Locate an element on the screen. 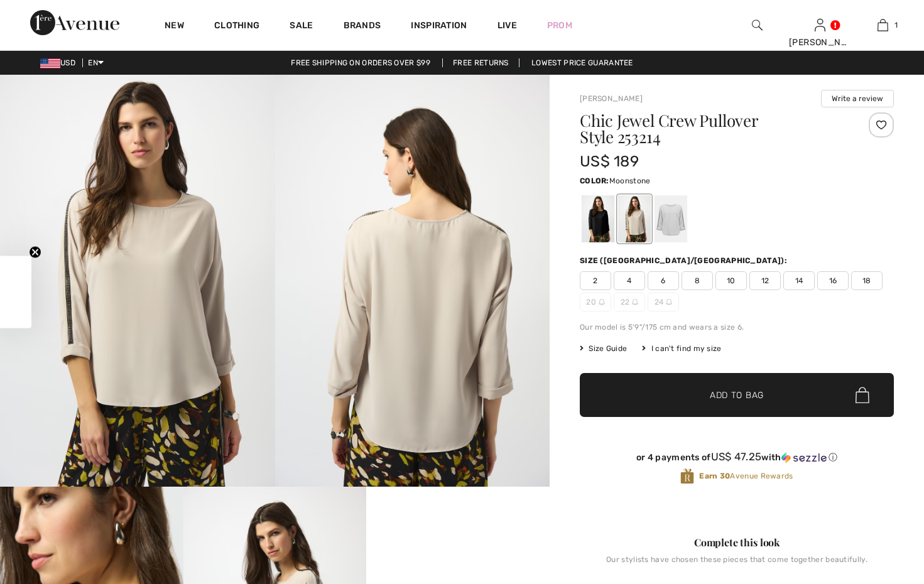  div: Winter White is located at coordinates (671, 219).